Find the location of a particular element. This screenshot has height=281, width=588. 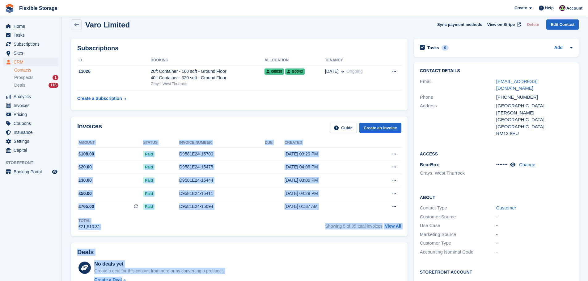

a: Create a Subscription is located at coordinates (102, 99).